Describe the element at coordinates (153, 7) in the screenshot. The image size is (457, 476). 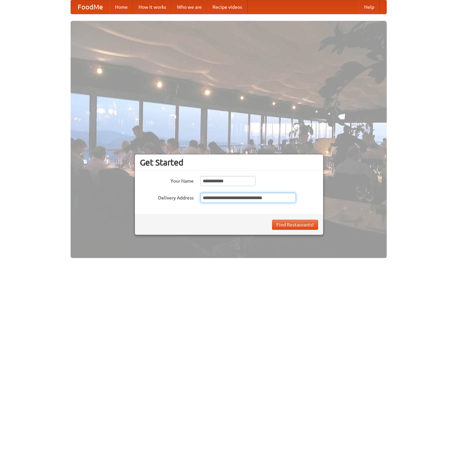
I see `a: How it works` at that location.